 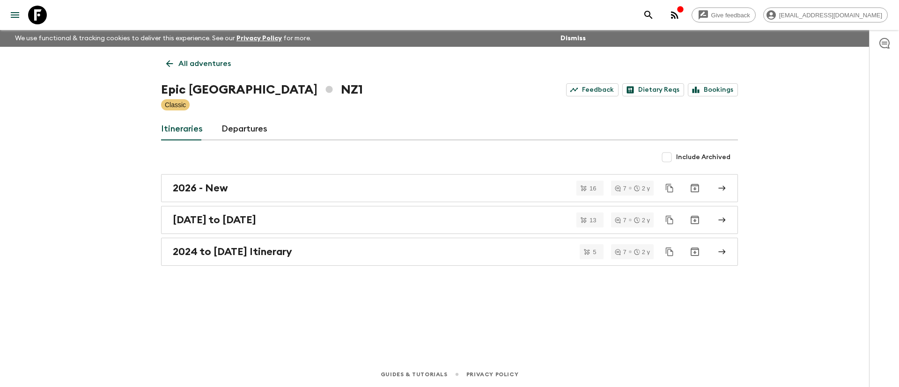 What do you see at coordinates (648, 15) in the screenshot?
I see `button: search adventures` at bounding box center [648, 15].